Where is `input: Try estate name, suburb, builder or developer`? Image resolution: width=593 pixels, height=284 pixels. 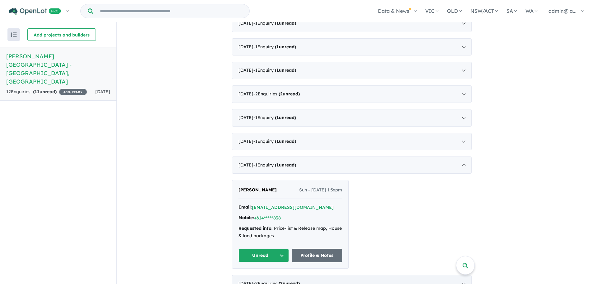
input: Try estate name, suburb, builder or developer is located at coordinates (171, 11).